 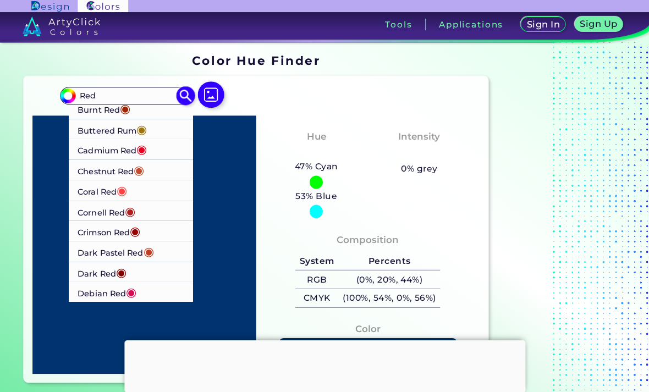 What do you see at coordinates (127, 95) in the screenshot?
I see `input: type color..` at bounding box center [127, 95].